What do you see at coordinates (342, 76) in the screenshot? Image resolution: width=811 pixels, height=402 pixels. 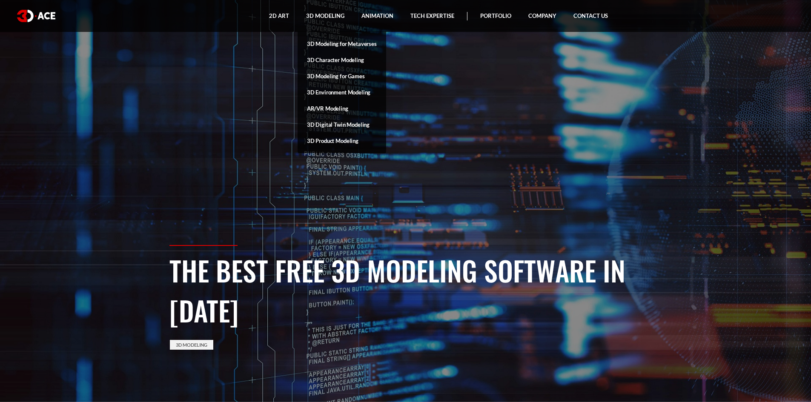 I see `a: 3D Modeling for Games` at bounding box center [342, 76].